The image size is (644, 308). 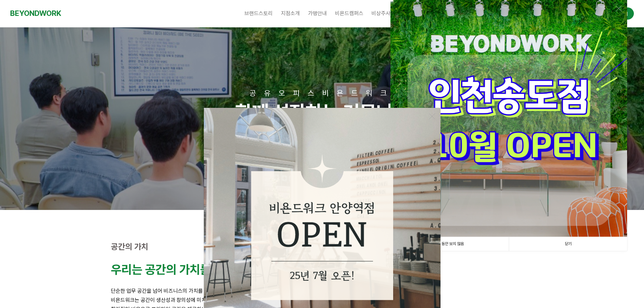 I want to click on a: 비상주사무실, so click(x=386, y=14).